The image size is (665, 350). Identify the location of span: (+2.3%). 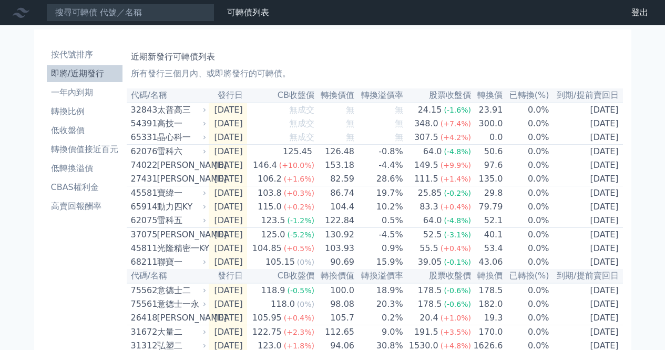
(299, 332).